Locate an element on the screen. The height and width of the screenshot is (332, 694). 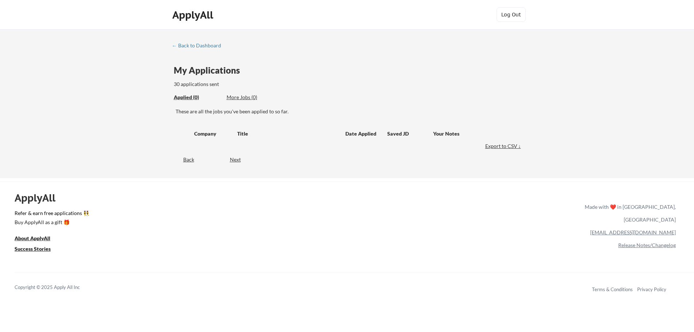
a: About ApplyAll is located at coordinates (38, 239).